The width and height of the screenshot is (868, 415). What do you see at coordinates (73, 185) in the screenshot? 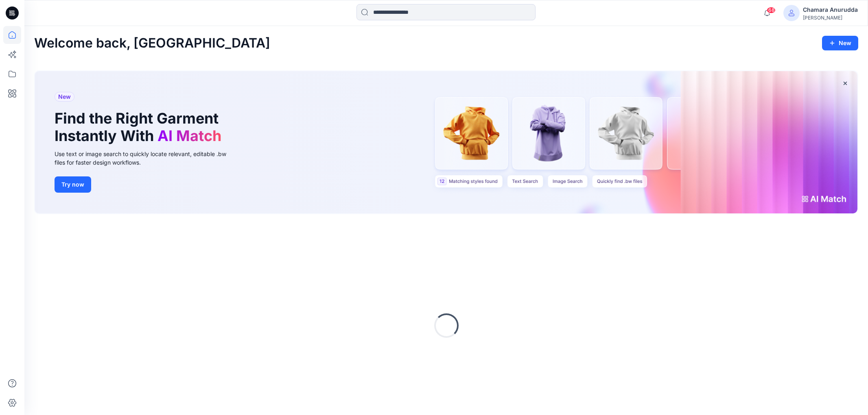
I see `a: Try now` at bounding box center [73, 185].